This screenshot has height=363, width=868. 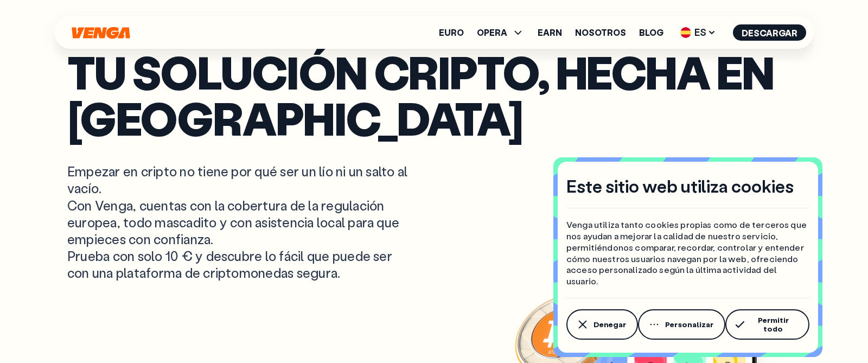 What do you see at coordinates (689, 325) in the screenshot?
I see `span: Personalizar` at bounding box center [689, 325].